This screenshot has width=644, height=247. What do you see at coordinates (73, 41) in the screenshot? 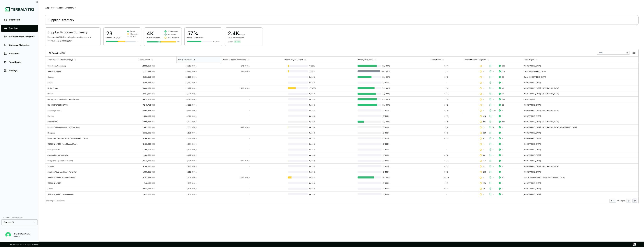
I see `p: You have engaged Suppliers` at bounding box center [73, 41].